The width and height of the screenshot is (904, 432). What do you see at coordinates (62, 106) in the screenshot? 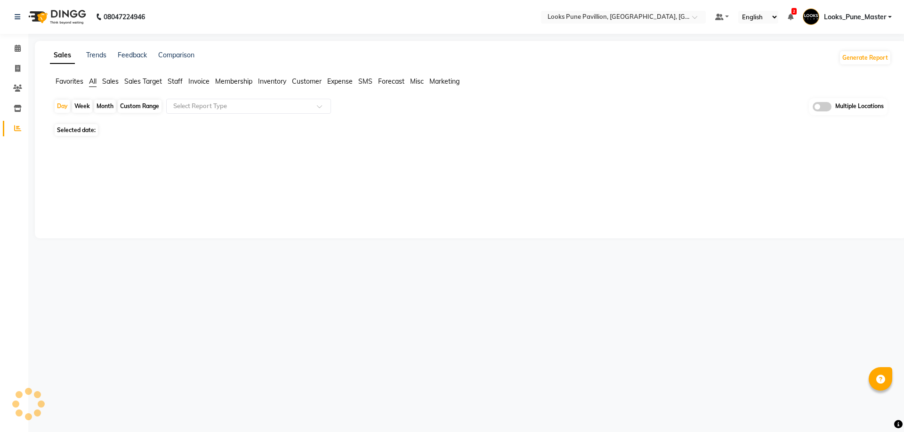
I see `div: Day` at bounding box center [62, 106].